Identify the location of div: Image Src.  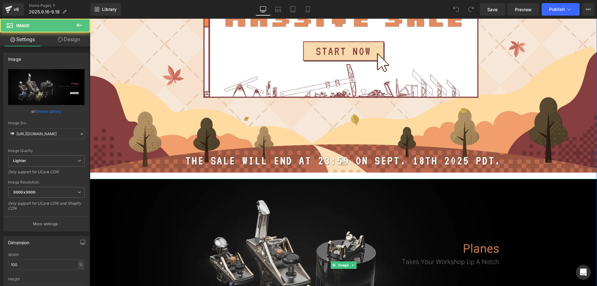
(46, 123).